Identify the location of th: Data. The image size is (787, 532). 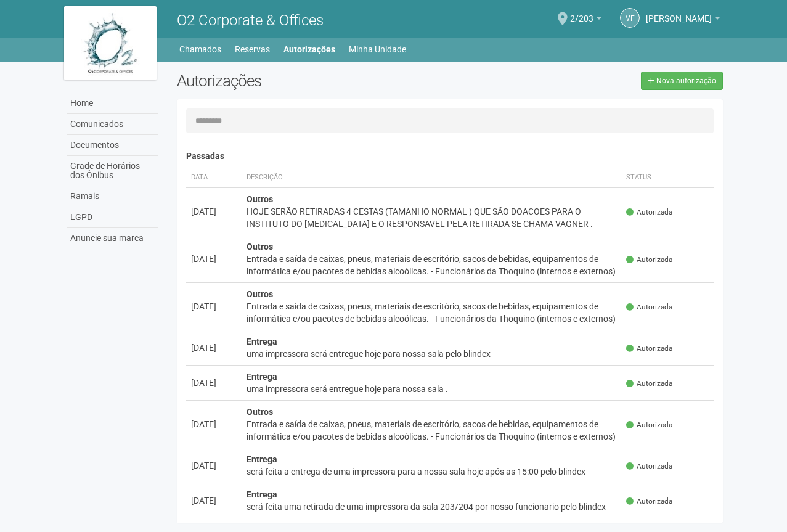
(214, 177).